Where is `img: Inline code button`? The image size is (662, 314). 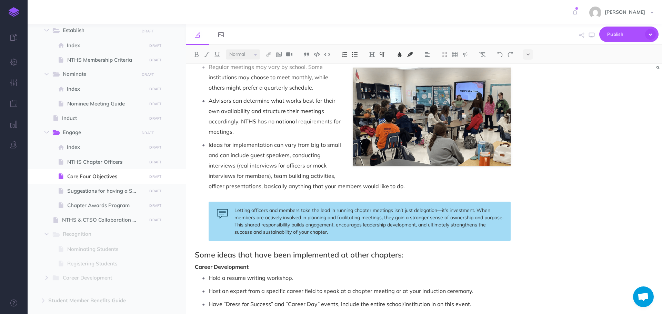 img: Inline code button is located at coordinates (327, 54).